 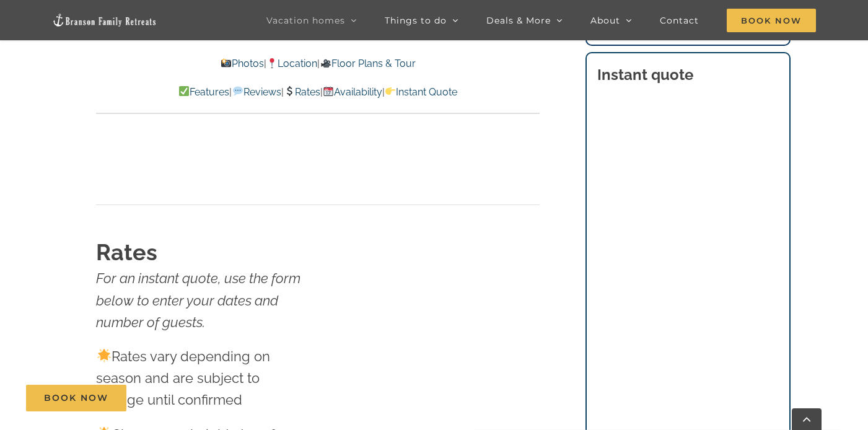 I want to click on span: Deals & More, so click(x=518, y=20).